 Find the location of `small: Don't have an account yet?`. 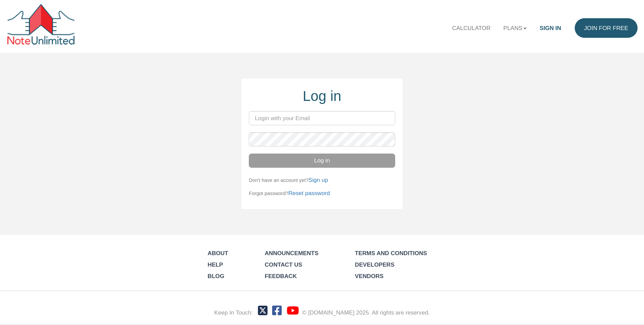

small: Don't have an account yet? is located at coordinates (289, 180).